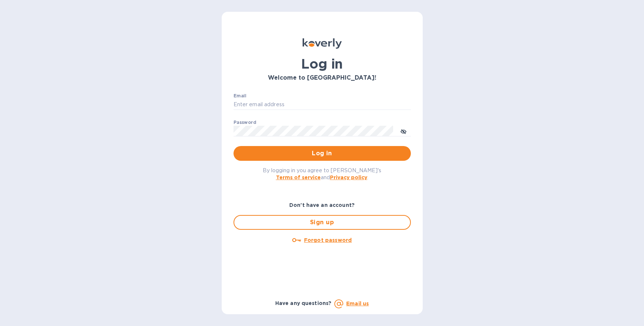  What do you see at coordinates (322, 44) in the screenshot?
I see `img: Koverly` at bounding box center [322, 44].